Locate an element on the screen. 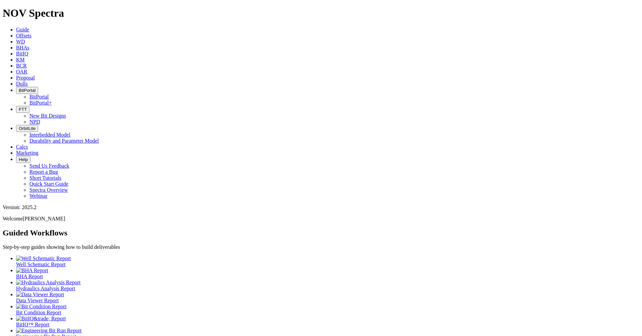 The width and height of the screenshot is (642, 336). h2: Guided Workflows is located at coordinates (321, 233).